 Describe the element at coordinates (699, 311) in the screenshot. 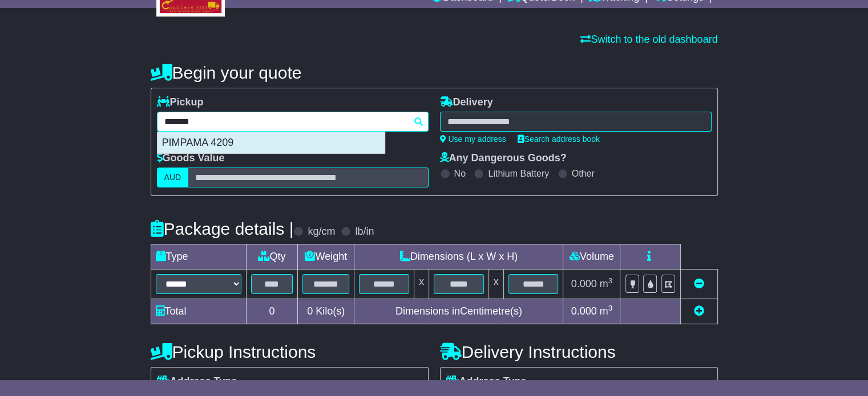

I see `a: Add new item` at that location.